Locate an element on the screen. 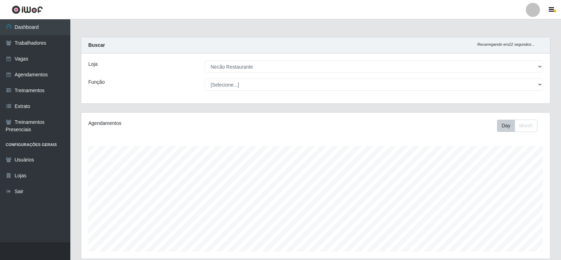 Image resolution: width=561 pixels, height=260 pixels. div: Toolbar with button groups is located at coordinates (520, 126).